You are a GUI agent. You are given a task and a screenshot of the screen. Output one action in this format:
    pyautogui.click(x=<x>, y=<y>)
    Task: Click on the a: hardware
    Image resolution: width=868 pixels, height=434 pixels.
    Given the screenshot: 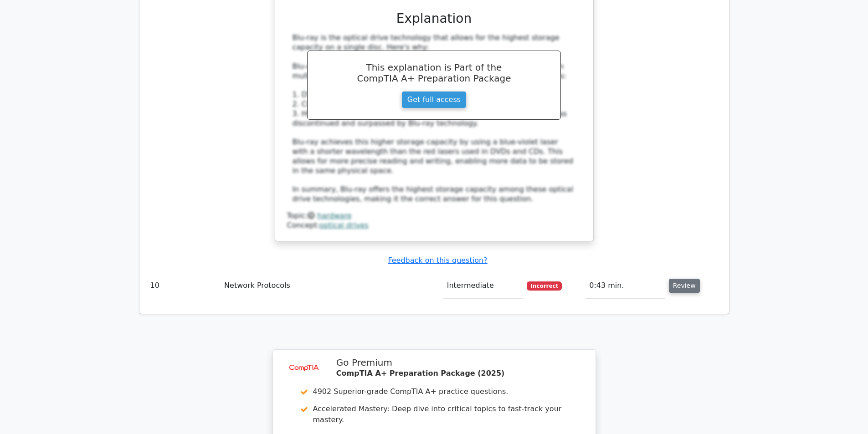 What is the action you would take?
    pyautogui.click(x=334, y=216)
    